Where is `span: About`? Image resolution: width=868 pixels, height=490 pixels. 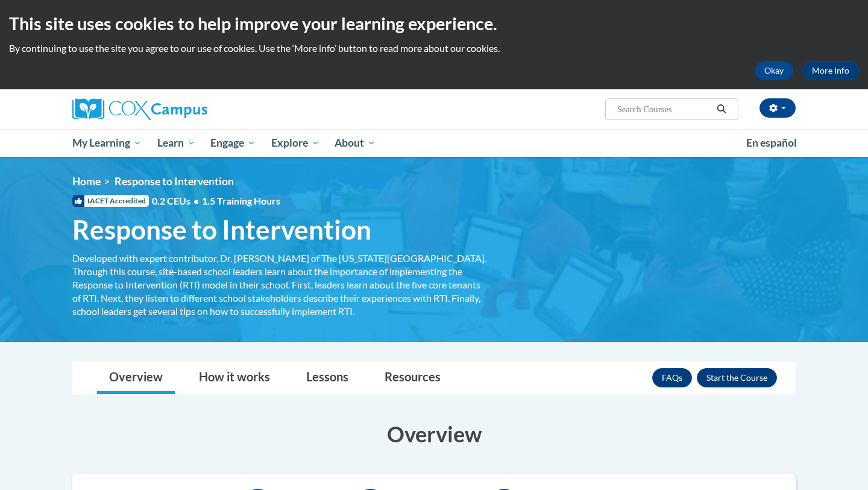 span: About is located at coordinates (355, 143).